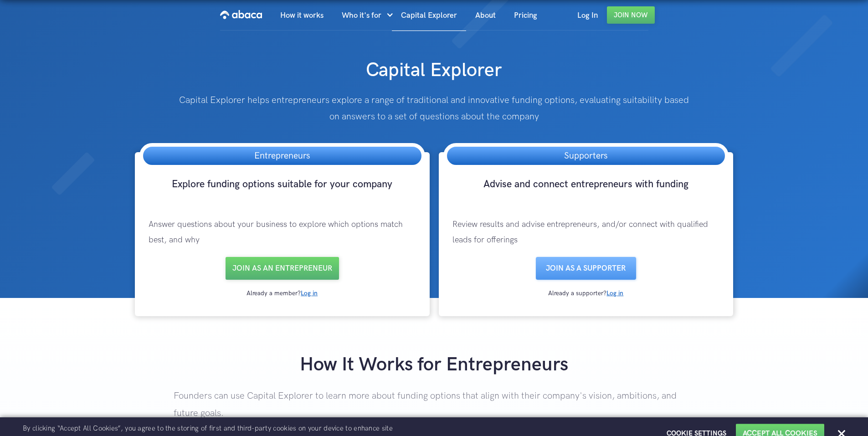 Image resolution: width=868 pixels, height=436 pixels. What do you see at coordinates (282, 156) in the screenshot?
I see `h3: Entrepreneurs` at bounding box center [282, 156].